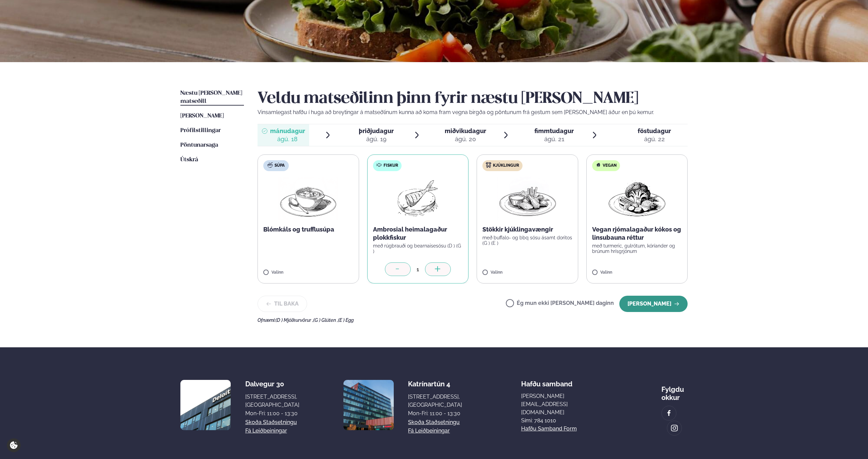 Image resolution: width=868 pixels, height=459 pixels. Describe the element at coordinates (546, 381) in the screenshot. I see `span: Hafðu samband` at that location.